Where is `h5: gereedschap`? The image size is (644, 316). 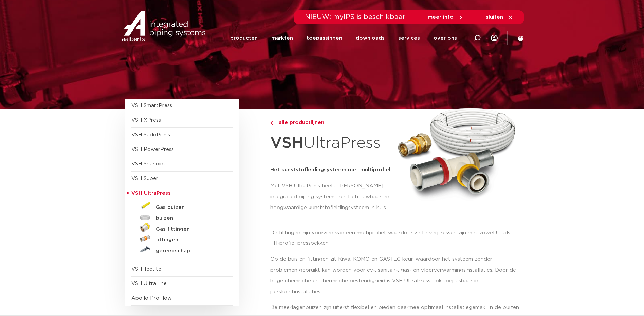
h5: gereedschap is located at coordinates (190, 251).